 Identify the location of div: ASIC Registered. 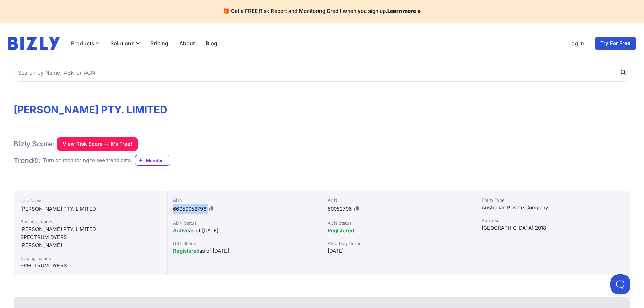
(399, 244).